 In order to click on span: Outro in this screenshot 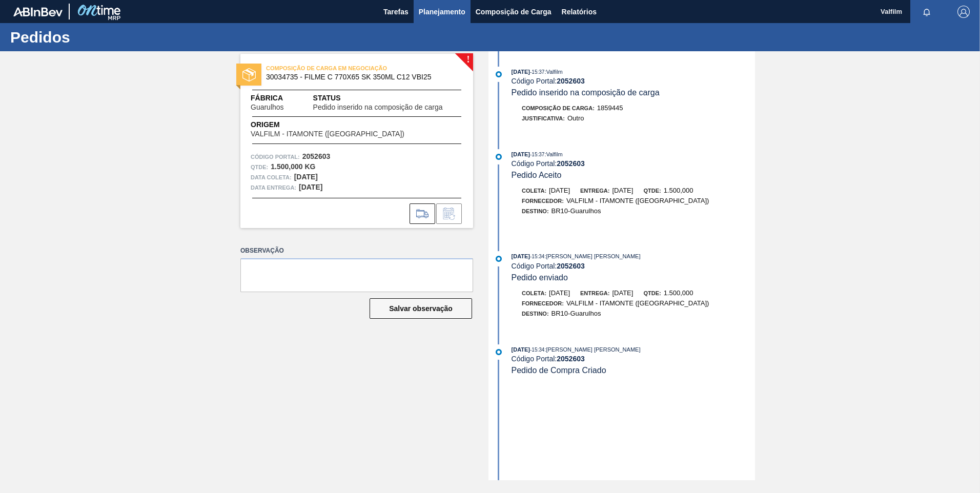, I will do `click(576, 118)`.